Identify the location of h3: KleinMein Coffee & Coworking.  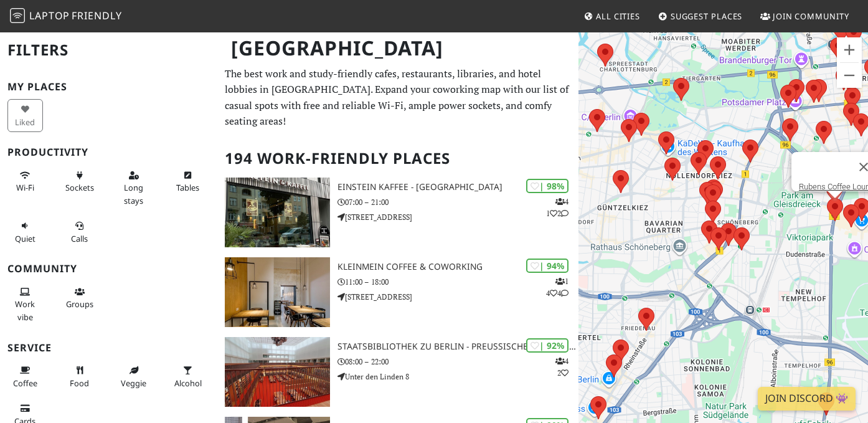
(458, 267).